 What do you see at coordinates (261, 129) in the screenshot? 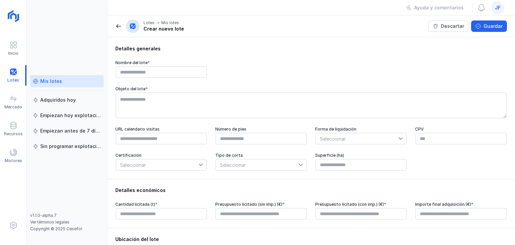
I see `div: Número de pies` at bounding box center [261, 129].